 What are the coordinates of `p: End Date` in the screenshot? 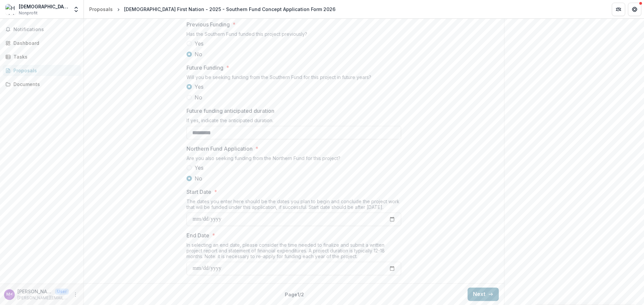 It's located at (198, 235).